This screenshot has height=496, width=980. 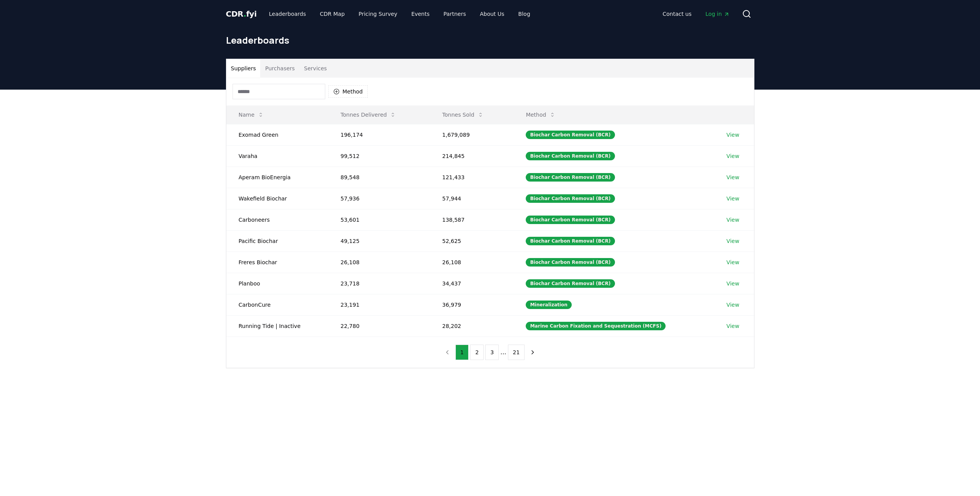 I want to click on td: 196,174, so click(x=379, y=134).